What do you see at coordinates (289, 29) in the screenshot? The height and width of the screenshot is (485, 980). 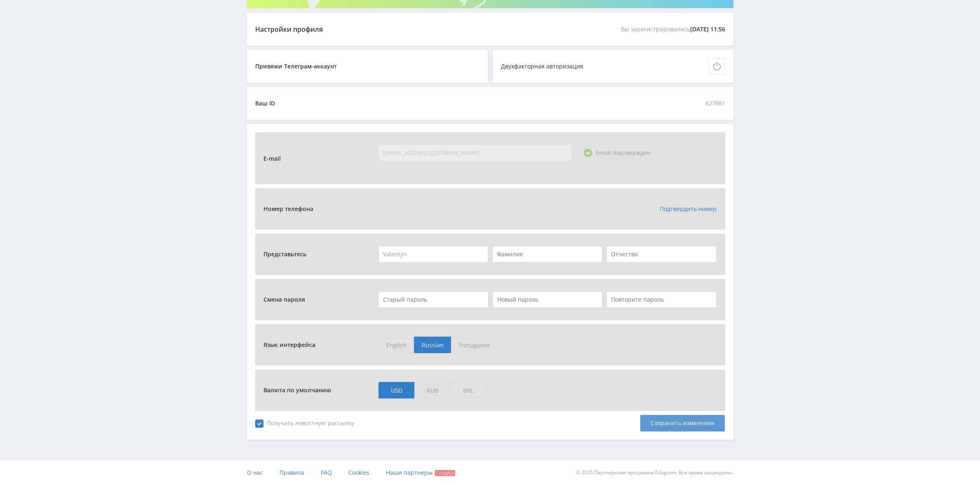 I see `div: Настройки профиля` at bounding box center [289, 29].